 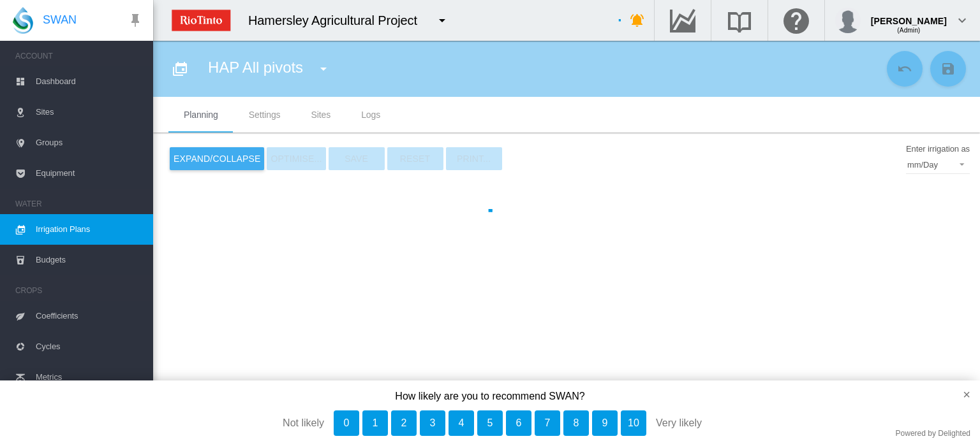 What do you see at coordinates (89, 173) in the screenshot?
I see `span: Equipment` at bounding box center [89, 173].